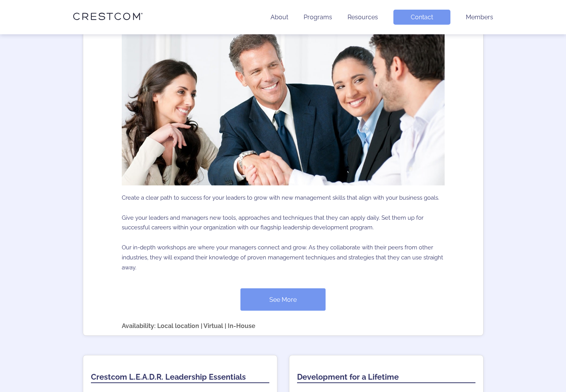  Describe the element at coordinates (283, 108) in the screenshot. I see `img: Leadership Development` at that location.